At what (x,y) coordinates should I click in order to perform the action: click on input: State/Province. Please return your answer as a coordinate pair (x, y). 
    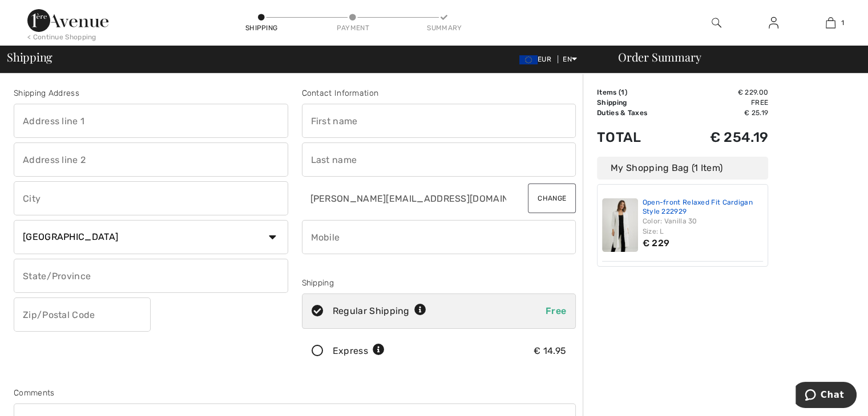
    Looking at the image, I should click on (151, 276).